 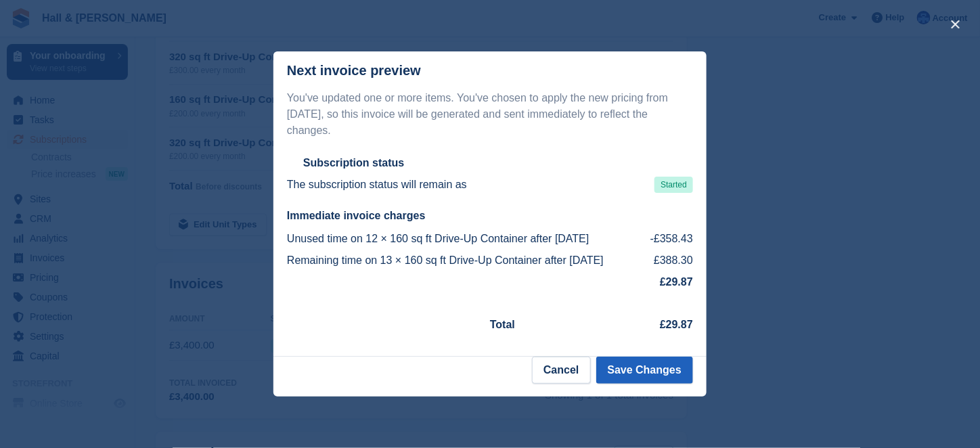 What do you see at coordinates (673, 184) in the screenshot?
I see `span: Started` at bounding box center [673, 184].